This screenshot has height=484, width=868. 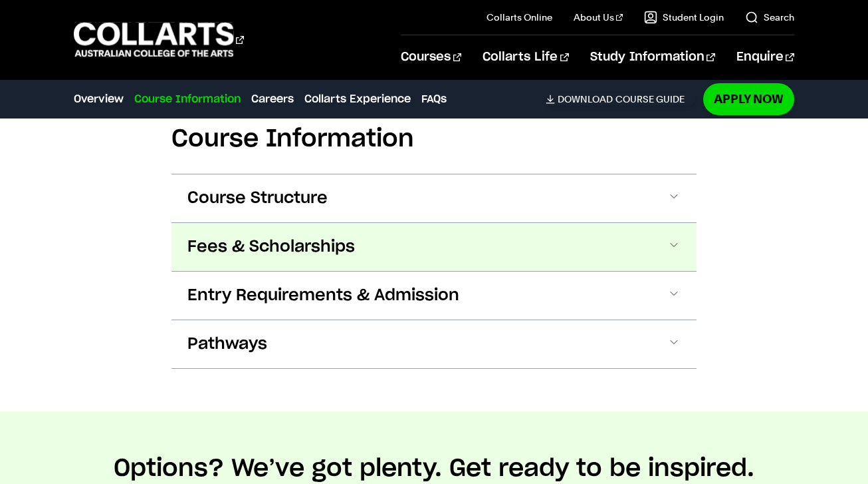 I want to click on span: Pathways, so click(x=228, y=344).